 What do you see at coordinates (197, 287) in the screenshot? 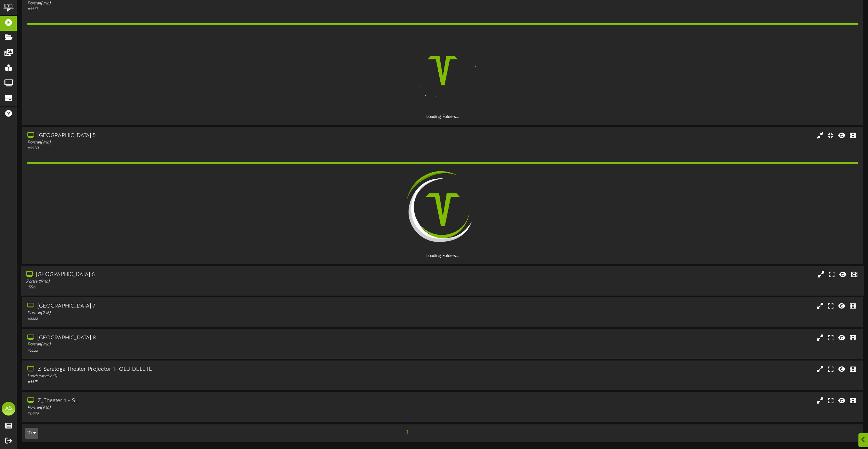
I see `div: # 5521` at bounding box center [197, 287].